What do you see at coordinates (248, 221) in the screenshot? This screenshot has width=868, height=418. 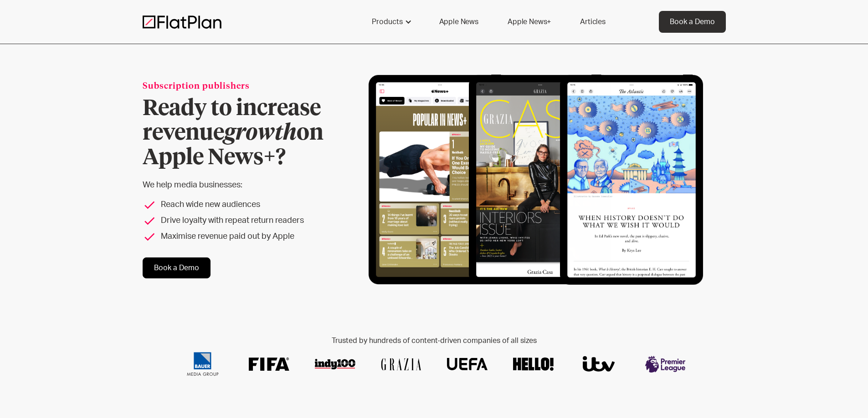 I see `li: Drive loyalty with repeat return readers` at bounding box center [248, 221].